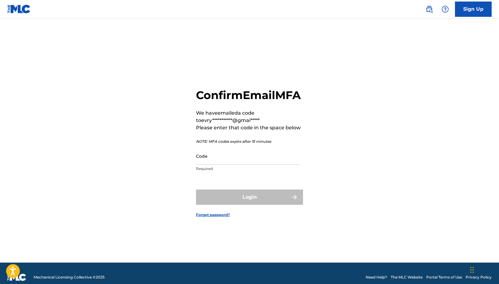 The image size is (499, 284). What do you see at coordinates (445, 9) in the screenshot?
I see `img: help` at bounding box center [445, 9].